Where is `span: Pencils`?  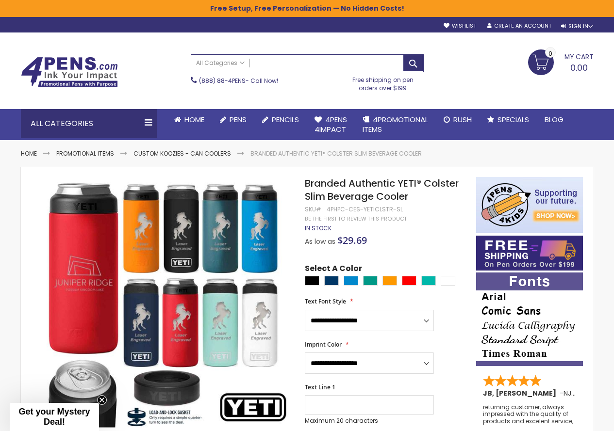
span: Pencils is located at coordinates (285, 119).